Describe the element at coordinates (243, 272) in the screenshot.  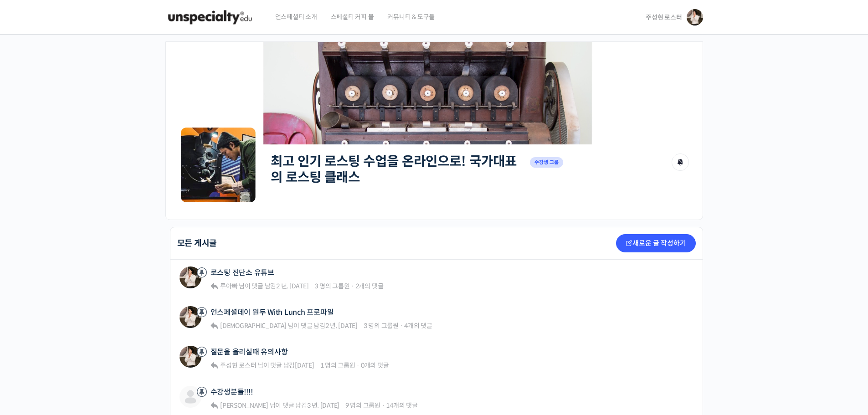
I see `a: 로스팅 진단소 유튜브` at that location.